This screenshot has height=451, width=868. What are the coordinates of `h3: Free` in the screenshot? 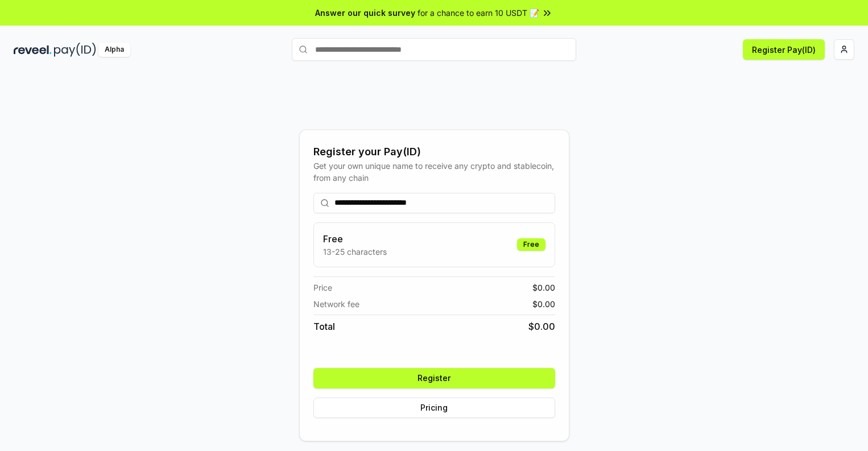 It's located at (355, 239).